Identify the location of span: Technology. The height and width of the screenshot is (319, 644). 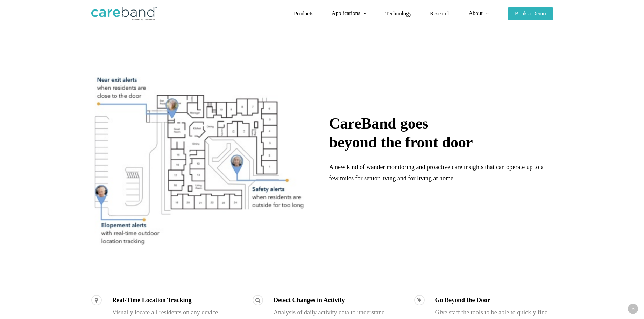
(398, 13).